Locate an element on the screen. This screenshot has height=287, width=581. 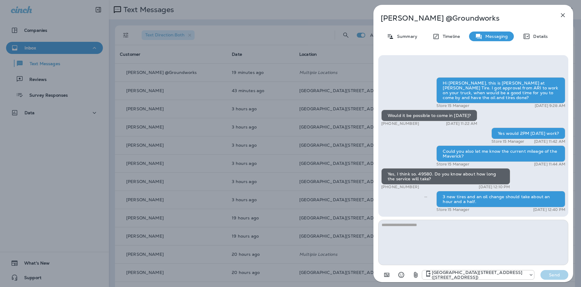
div: Yes, I think so. 49580. Do you know about how long the service will take? is located at coordinates (446, 176).